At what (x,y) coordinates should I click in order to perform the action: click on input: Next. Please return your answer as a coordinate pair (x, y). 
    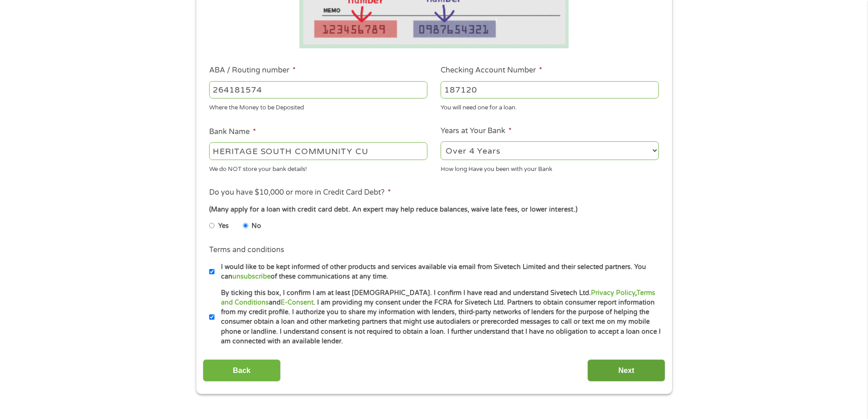
    Looking at the image, I should click on (626, 370).